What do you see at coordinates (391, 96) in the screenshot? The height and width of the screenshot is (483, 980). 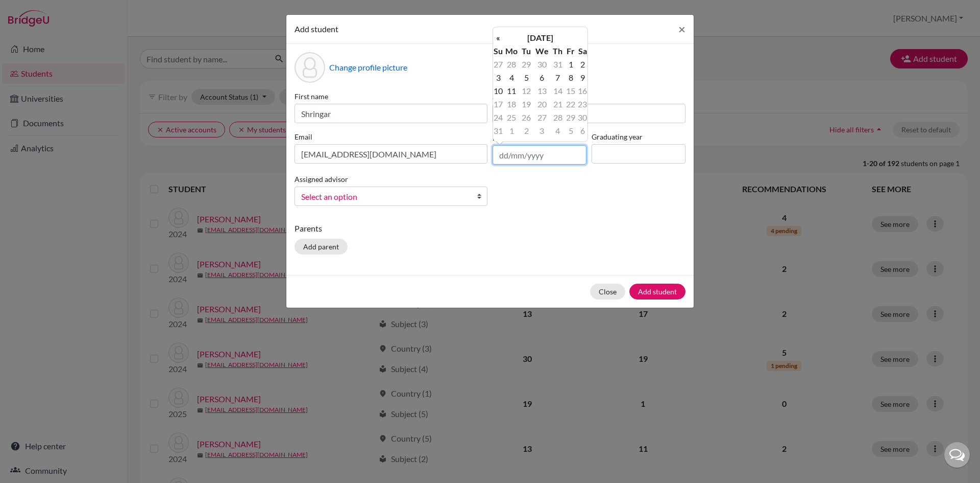 I see `label: First name` at bounding box center [391, 96].